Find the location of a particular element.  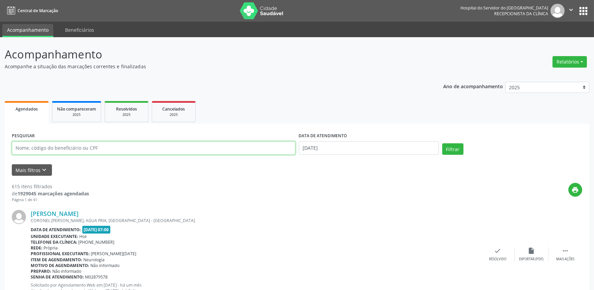

div: Resolvido is located at coordinates (498, 259).